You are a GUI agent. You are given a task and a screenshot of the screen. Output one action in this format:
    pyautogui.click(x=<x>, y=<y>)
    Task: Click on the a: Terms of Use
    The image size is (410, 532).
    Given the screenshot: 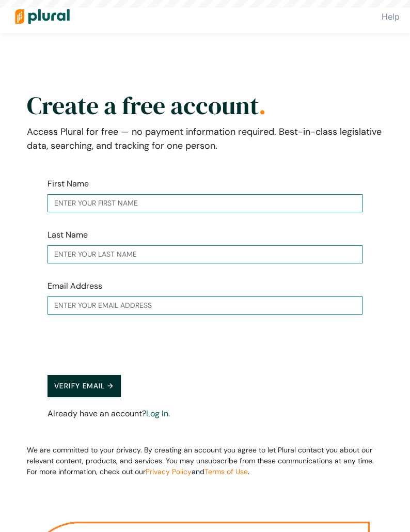 What is the action you would take?
    pyautogui.click(x=226, y=472)
    